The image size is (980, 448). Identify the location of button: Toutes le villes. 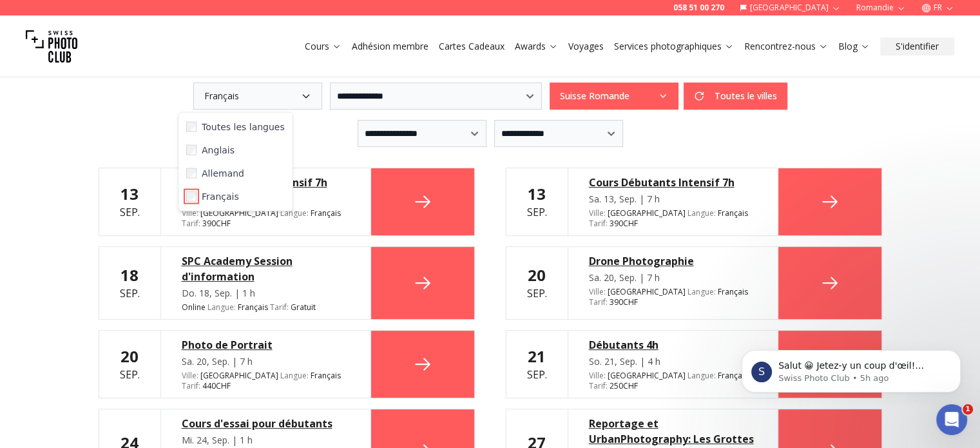
(735, 96).